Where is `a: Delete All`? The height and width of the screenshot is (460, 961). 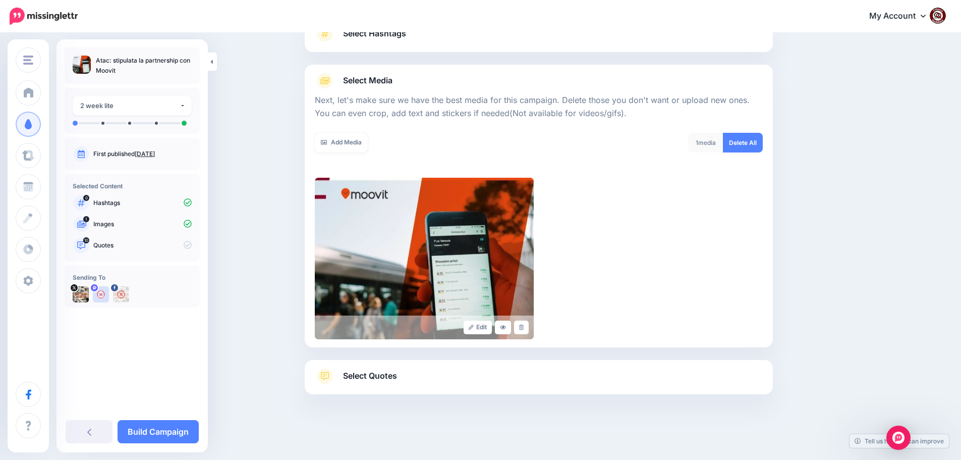 a: Delete All is located at coordinates (743, 142).